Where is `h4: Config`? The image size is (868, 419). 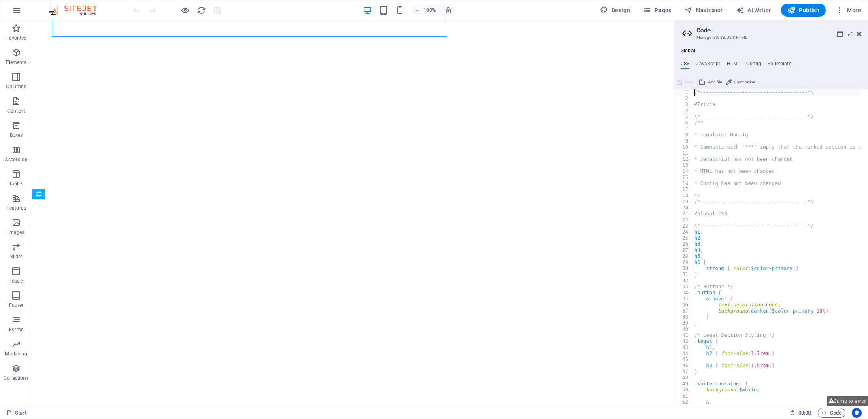 h4: Config is located at coordinates (753, 65).